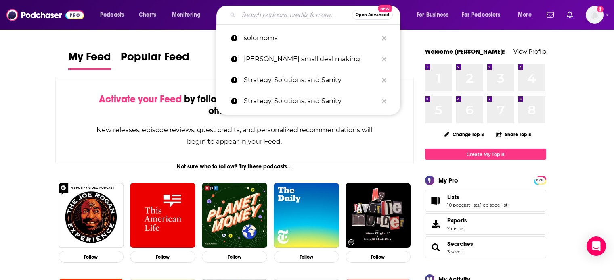 This screenshot has width=614, height=280. I want to click on button: Share Top 8, so click(513, 134).